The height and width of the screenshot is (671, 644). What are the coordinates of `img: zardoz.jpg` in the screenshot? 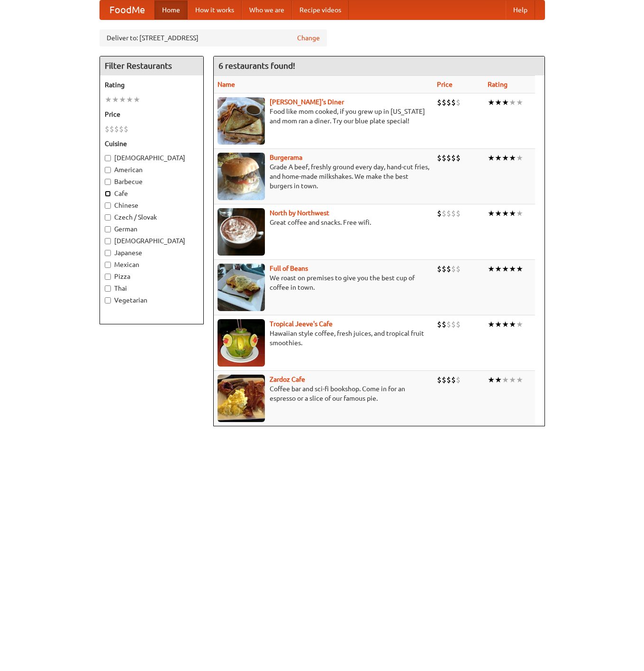 It's located at (241, 398).